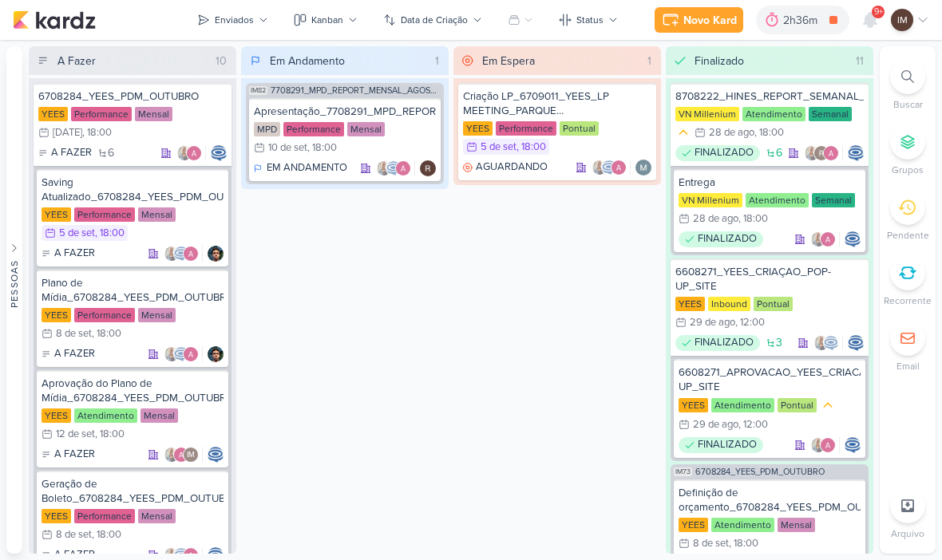 Image resolution: width=942 pixels, height=560 pixels. Describe the element at coordinates (908, 533) in the screenshot. I see `p: Arquivo` at that location.